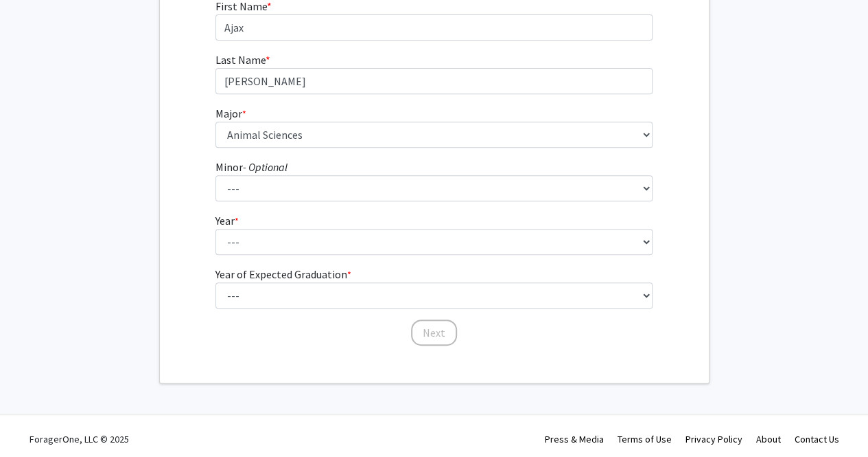  Describe the element at coordinates (714, 439) in the screenshot. I see `a: Privacy Policy` at that location.